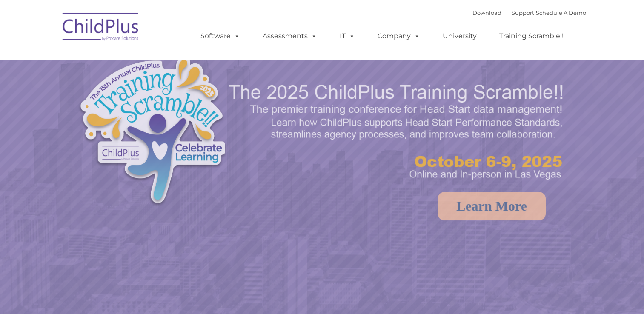  Describe the element at coordinates (522, 13) in the screenshot. I see `a: Support` at that location.